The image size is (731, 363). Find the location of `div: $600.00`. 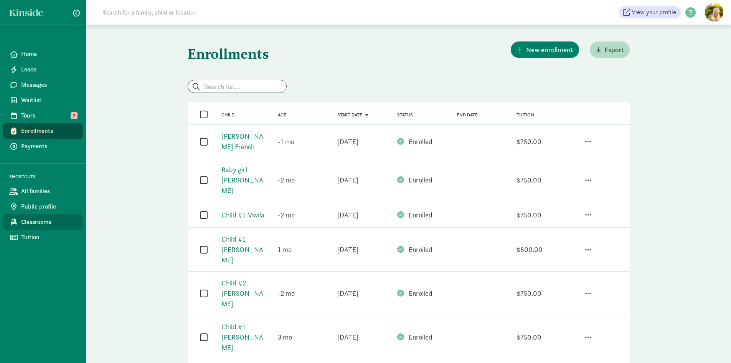

div: $600.00 is located at coordinates (530, 249).